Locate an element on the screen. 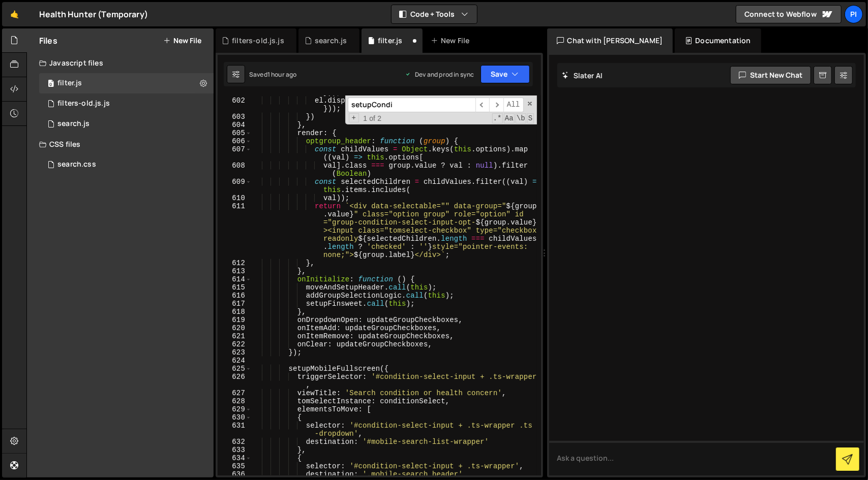  h2: Files is located at coordinates (48, 40).